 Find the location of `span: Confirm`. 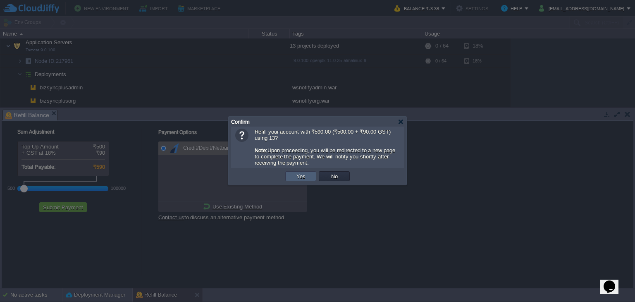

span: Confirm is located at coordinates (240, 121).